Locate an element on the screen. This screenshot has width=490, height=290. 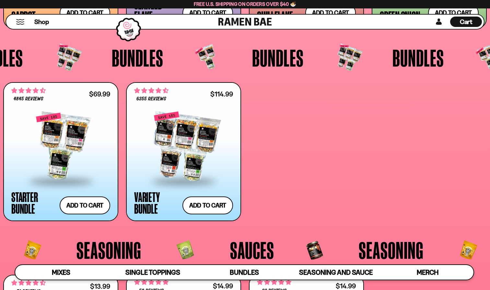
a: Bundles is located at coordinates (245, 272).